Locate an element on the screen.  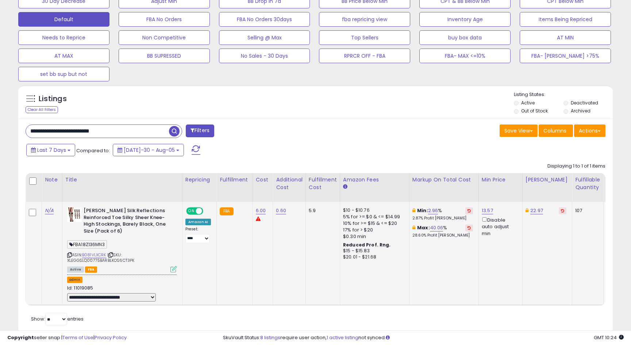
div: $10 - $10.76 is located at coordinates (373, 210).